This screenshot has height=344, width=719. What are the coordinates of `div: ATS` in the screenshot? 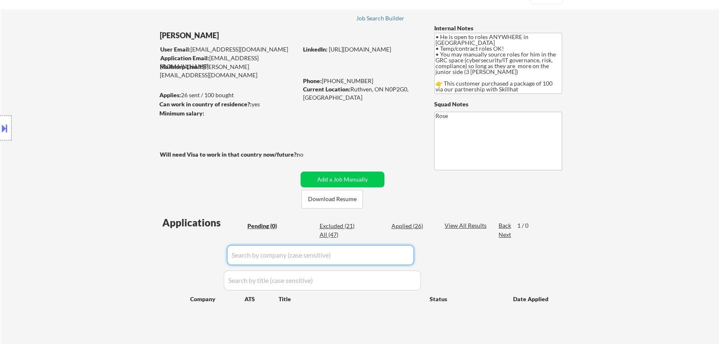 It's located at (261, 299).